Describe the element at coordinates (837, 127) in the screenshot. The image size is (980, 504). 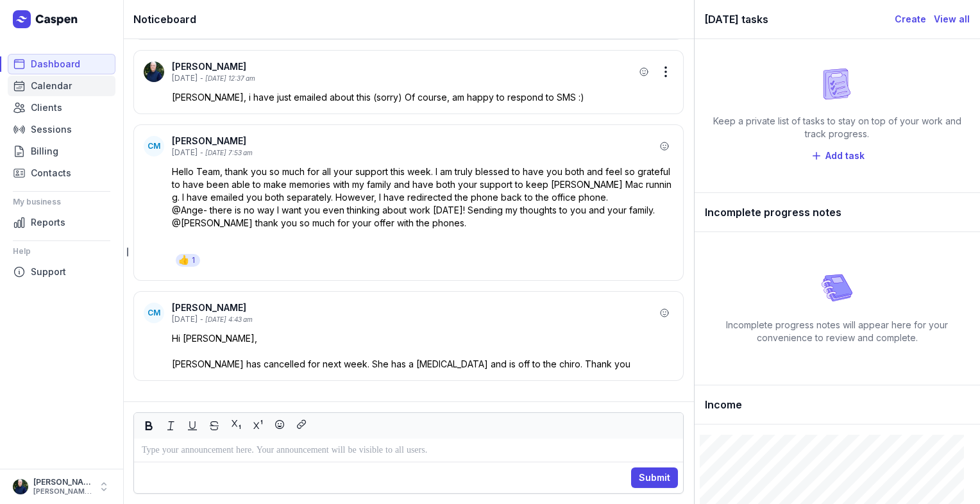
I see `div: Keep a private list of tasks to stay on top of your work and track progress.` at that location.